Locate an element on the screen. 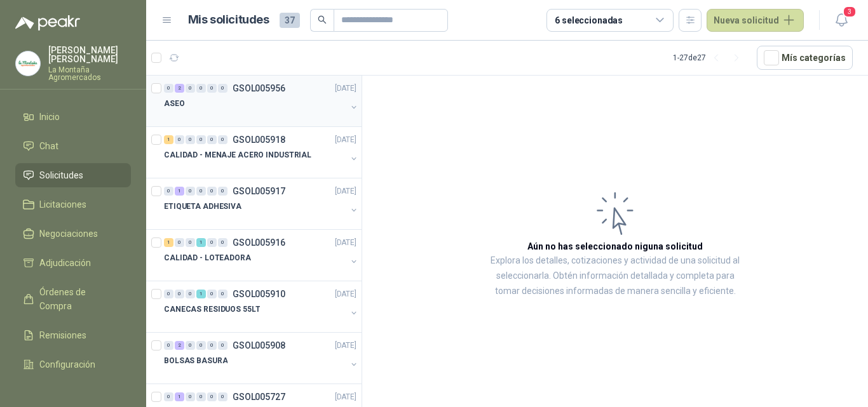 The height and width of the screenshot is (407, 868). p: GSOL005917 is located at coordinates (259, 191).